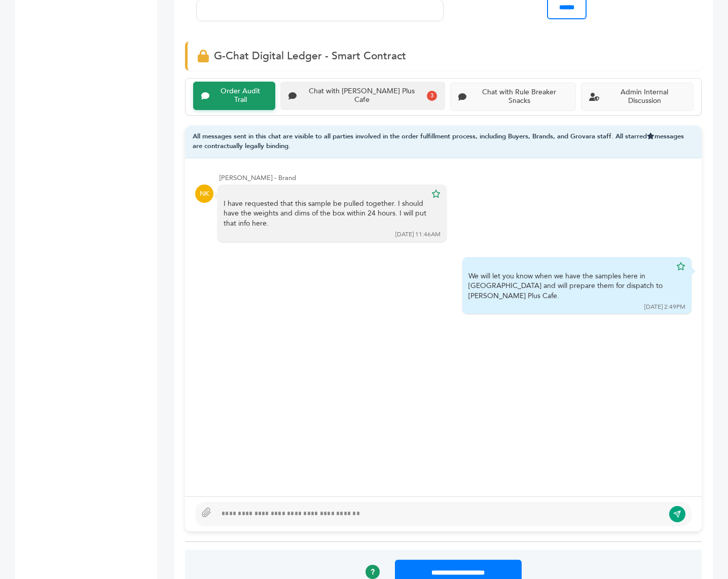 This screenshot has height=579, width=728. I want to click on span: G-Chat Digital Ledger - Smart Contract, so click(310, 56).